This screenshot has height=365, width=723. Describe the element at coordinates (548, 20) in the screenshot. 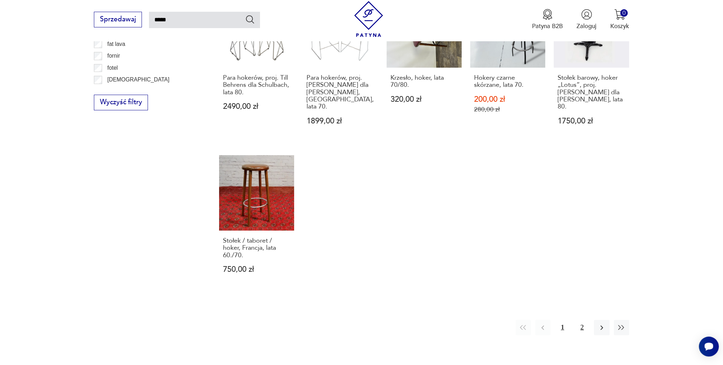

I see `button: Patyna B2B` at that location.